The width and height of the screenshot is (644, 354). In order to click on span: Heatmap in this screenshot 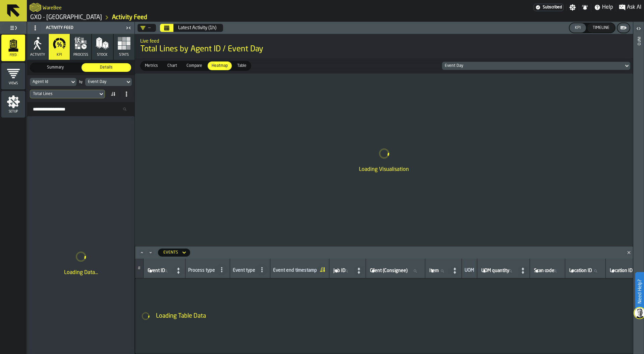, I will do `click(220, 66)`.